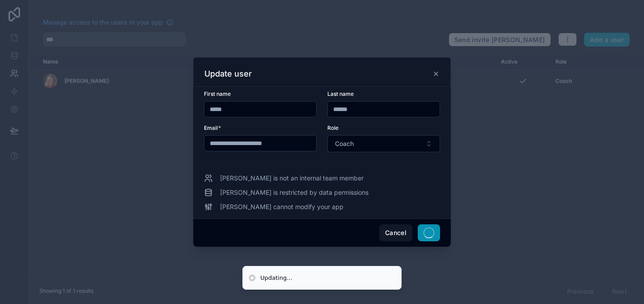  I want to click on h3: Update user, so click(228, 74).